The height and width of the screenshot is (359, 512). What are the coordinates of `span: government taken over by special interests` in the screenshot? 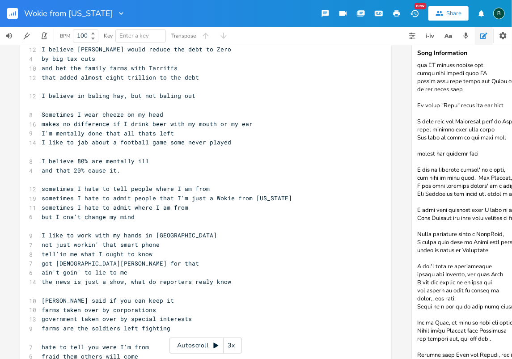 It's located at (117, 319).